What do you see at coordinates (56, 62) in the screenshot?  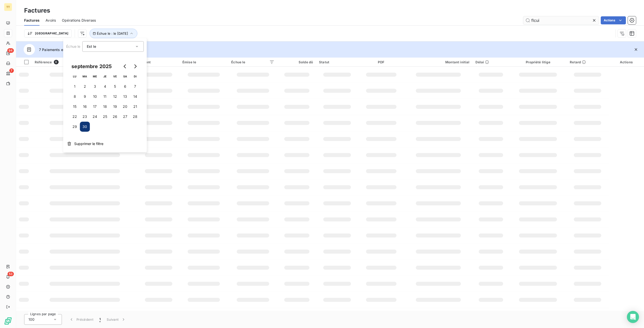 I see `span: 0` at bounding box center [56, 62].